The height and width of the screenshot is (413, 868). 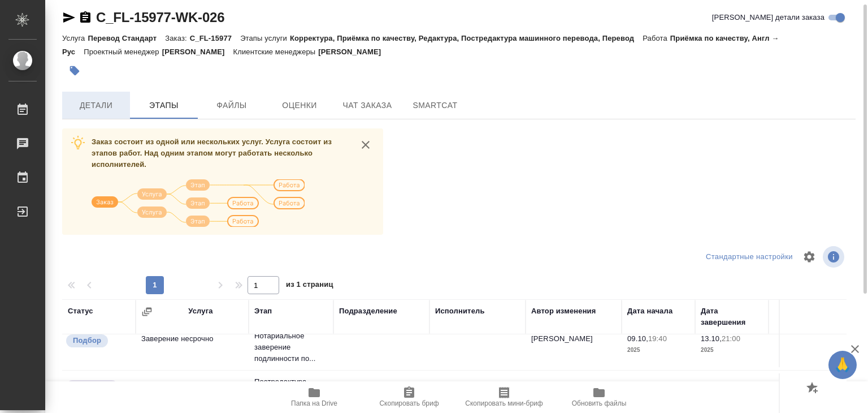 What do you see at coordinates (599, 404) in the screenshot?
I see `span: Обновить файлы` at bounding box center [599, 404].